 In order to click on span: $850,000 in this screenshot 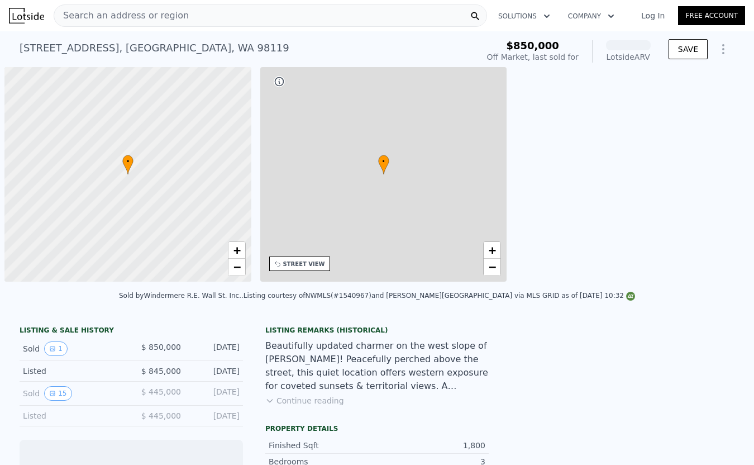, I will do `click(532, 45)`.